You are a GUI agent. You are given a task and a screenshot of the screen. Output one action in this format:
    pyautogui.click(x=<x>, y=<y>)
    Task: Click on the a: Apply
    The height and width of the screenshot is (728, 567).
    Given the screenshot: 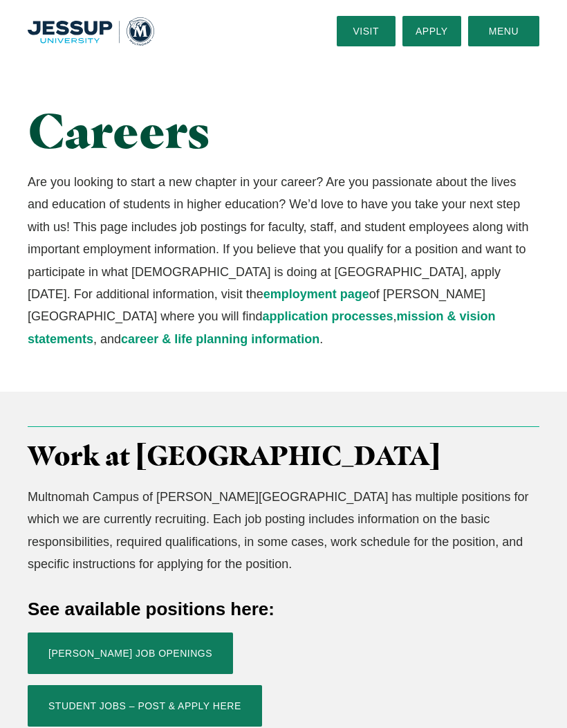 What is the action you would take?
    pyautogui.click(x=431, y=31)
    